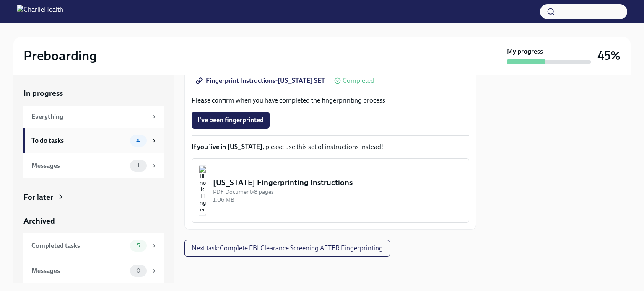 This screenshot has width=644, height=291. Describe the element at coordinates (331, 100) in the screenshot. I see `p: Please confirm when you have completed the fingerprinting process` at that location.